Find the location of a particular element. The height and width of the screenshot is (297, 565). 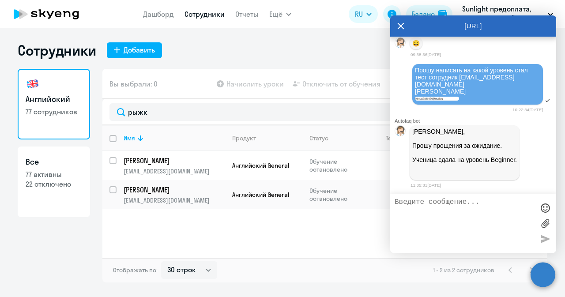

a: Английский77 сотрудников is located at coordinates (54, 104).